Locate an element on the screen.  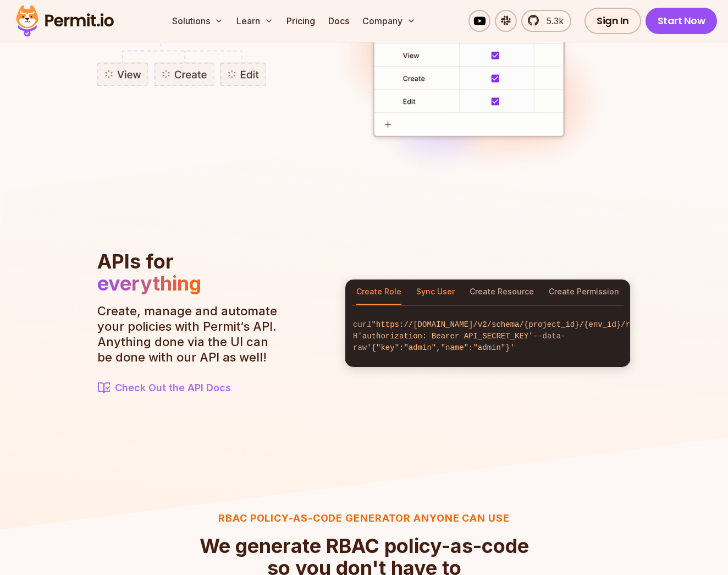
p: Create, manage and automate your policies with Permit‘s API. Anything done via the UI can be done... is located at coordinates (191, 334).